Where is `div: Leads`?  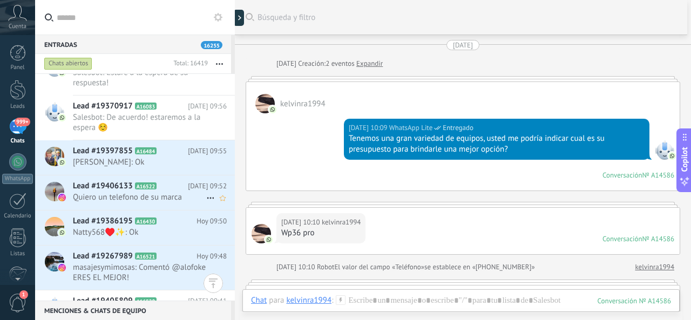 div: Leads is located at coordinates (18, 106).